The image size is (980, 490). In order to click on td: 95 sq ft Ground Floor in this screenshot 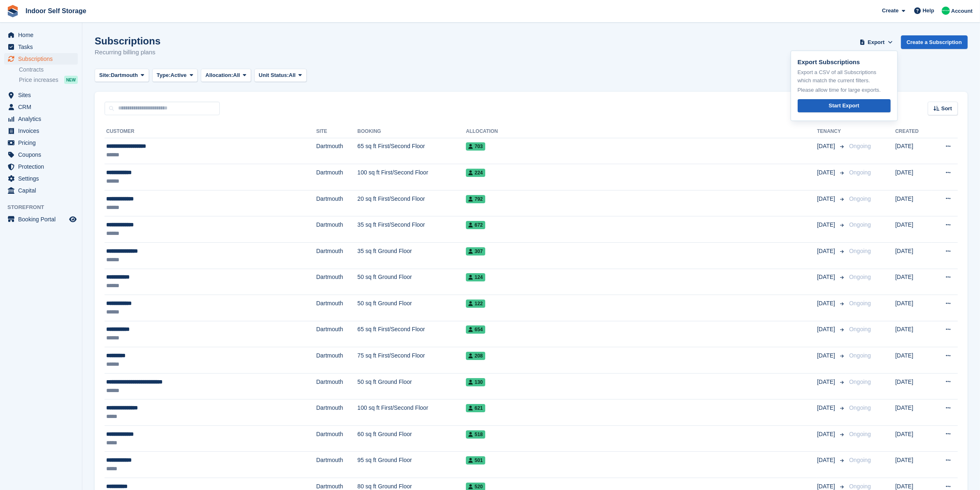, I will do `click(412, 465)`.